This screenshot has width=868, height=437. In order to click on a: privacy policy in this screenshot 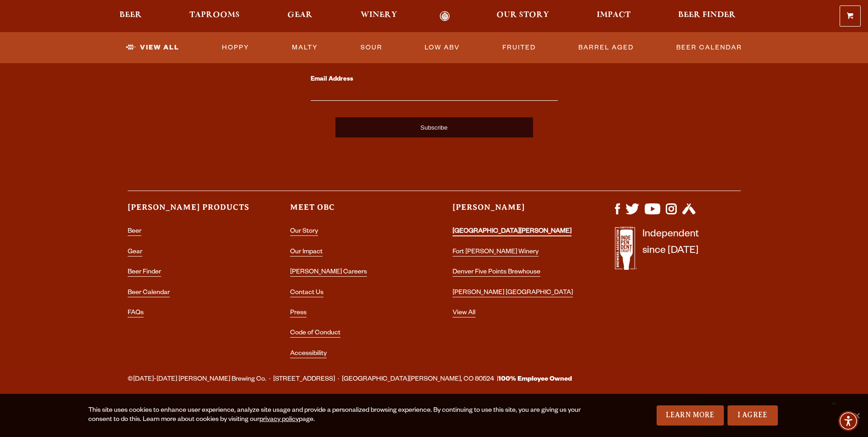, I will do `click(279, 420)`.